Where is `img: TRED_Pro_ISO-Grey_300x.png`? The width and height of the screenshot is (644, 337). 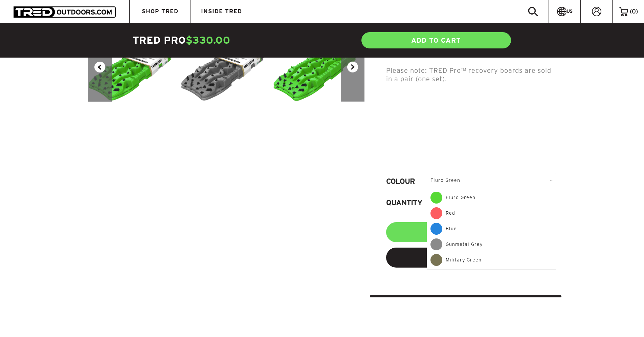
img: TRED_Pro_ISO-Grey_300x.png is located at coordinates (226, 67).